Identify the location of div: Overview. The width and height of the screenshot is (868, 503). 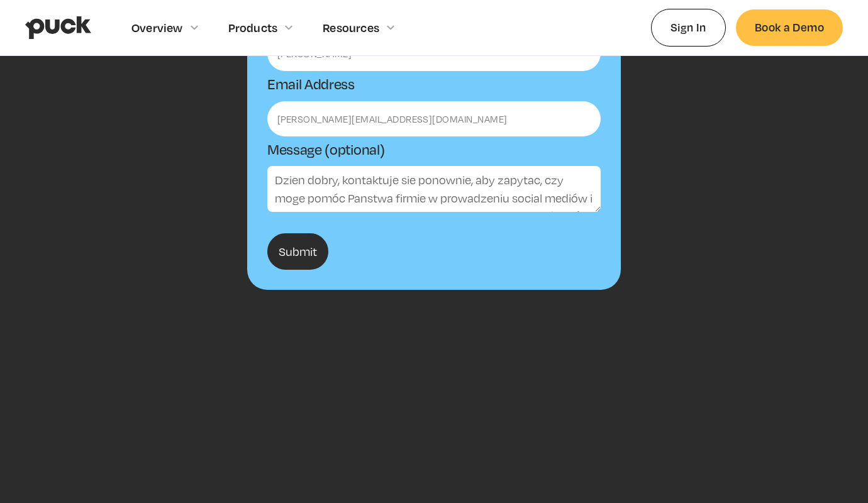
(157, 28).